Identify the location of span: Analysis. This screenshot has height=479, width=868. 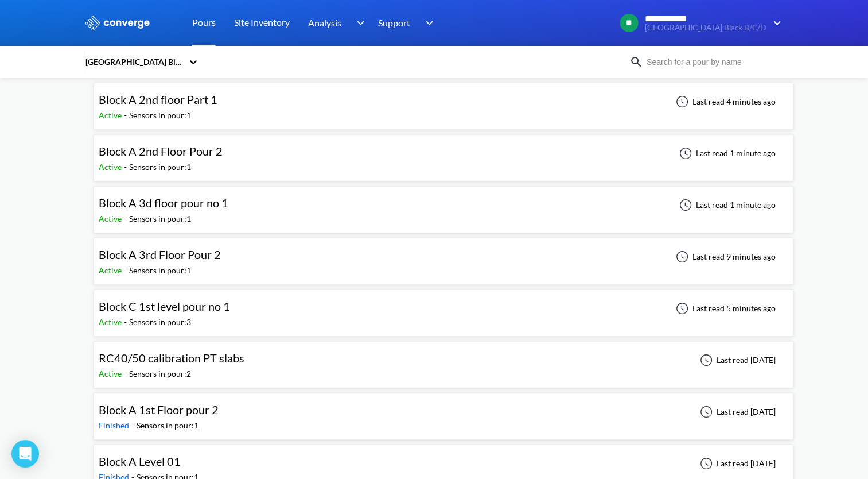
(325, 22).